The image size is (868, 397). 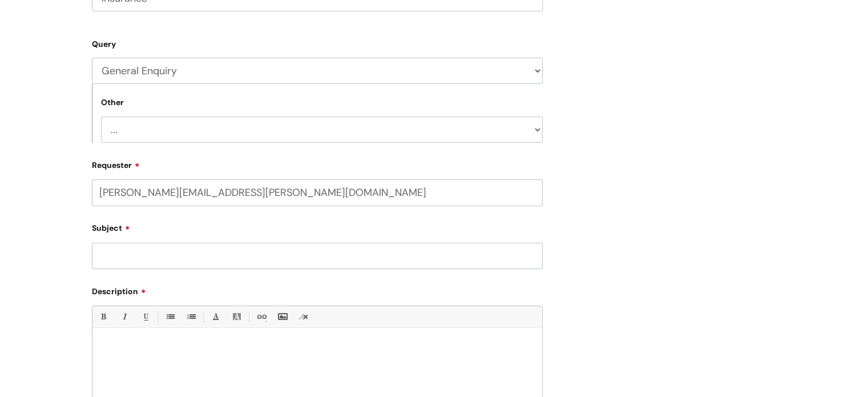 What do you see at coordinates (124, 317) in the screenshot?
I see `a: Italic (Ctrl-I)` at bounding box center [124, 317].